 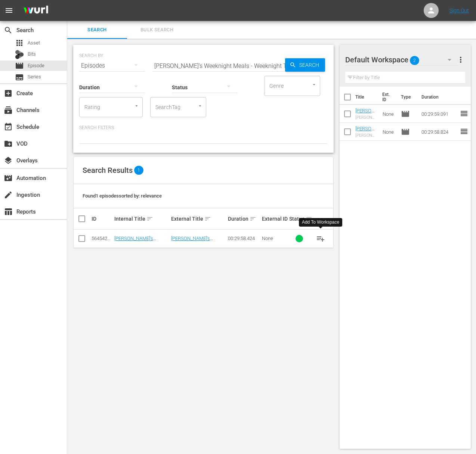 I want to click on img: ans4CAIJ8jUAAAAAAAAAAAAAAAAAAAAAAAAgQb4GAAAAAAAAAAAAAAAAAAAAAAAAJMjXAAAAAAAAAAAAAAAAAAAAAAAAgAT5G..., so click(x=36, y=11).